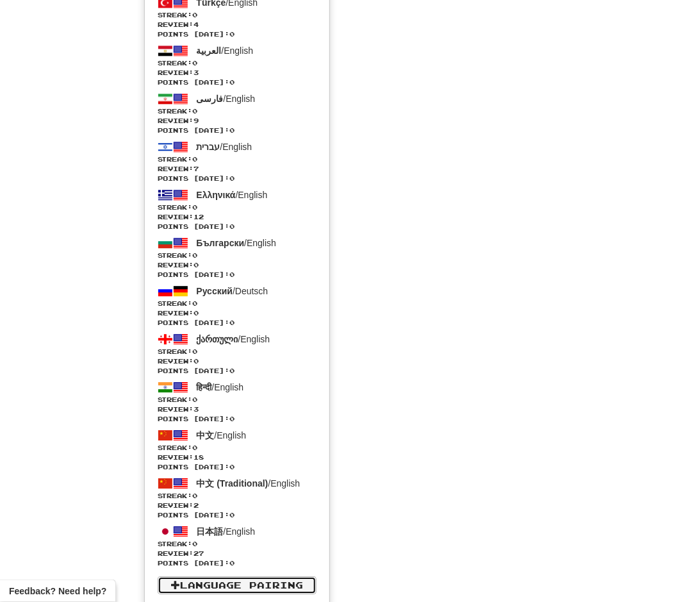 The image size is (692, 602). Describe the element at coordinates (204, 387) in the screenshot. I see `span: हिन्दी` at that location.